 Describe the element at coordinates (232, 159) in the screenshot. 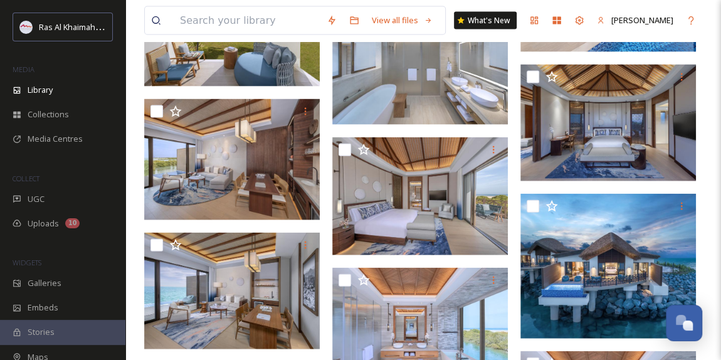

I see `img: Anantara Mina Al Arab Ras Al Khaimah Resort Guest Room Over Water Pool Villa Living Room.tif` at that location.